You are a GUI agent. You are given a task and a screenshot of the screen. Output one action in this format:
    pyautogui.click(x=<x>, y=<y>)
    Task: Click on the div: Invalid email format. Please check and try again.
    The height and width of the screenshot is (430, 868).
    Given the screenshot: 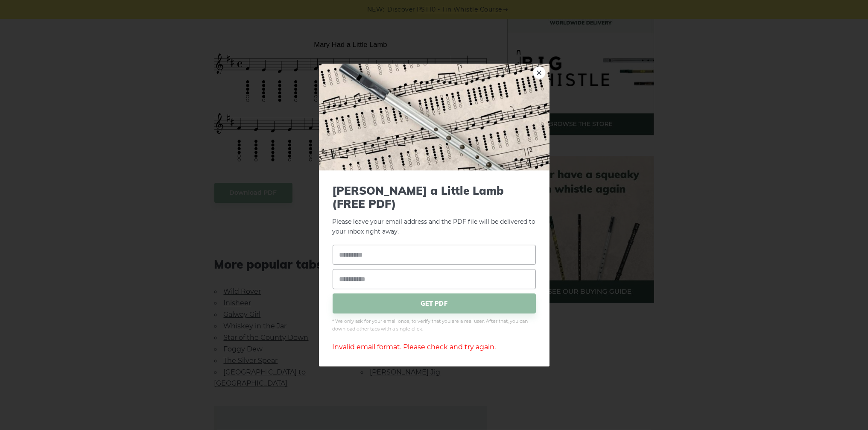 What is the action you would take?
    pyautogui.click(x=434, y=347)
    